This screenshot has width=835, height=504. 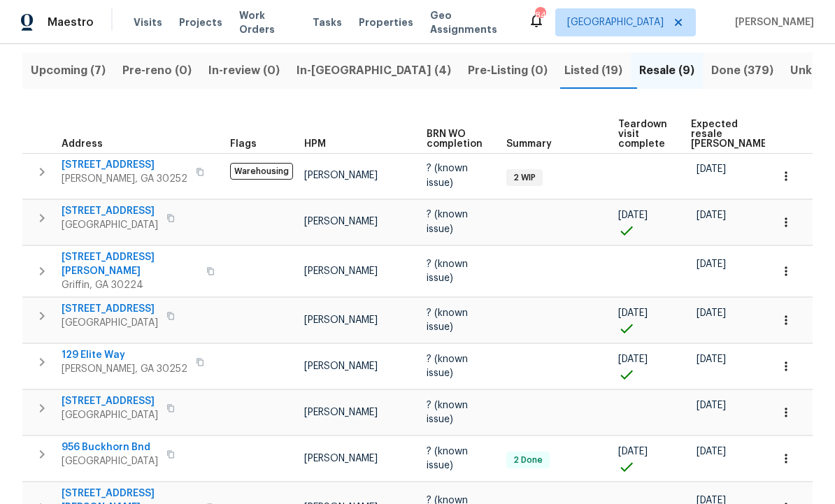 What do you see at coordinates (528, 460) in the screenshot?
I see `span: 2 Done` at bounding box center [528, 460].